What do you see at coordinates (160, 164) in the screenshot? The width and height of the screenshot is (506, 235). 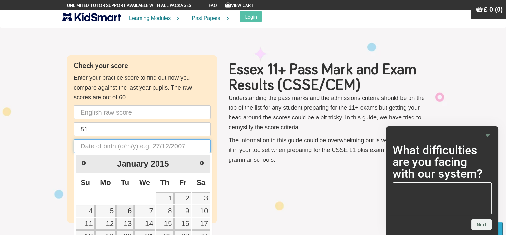 I see `span: 2015` at bounding box center [160, 164].